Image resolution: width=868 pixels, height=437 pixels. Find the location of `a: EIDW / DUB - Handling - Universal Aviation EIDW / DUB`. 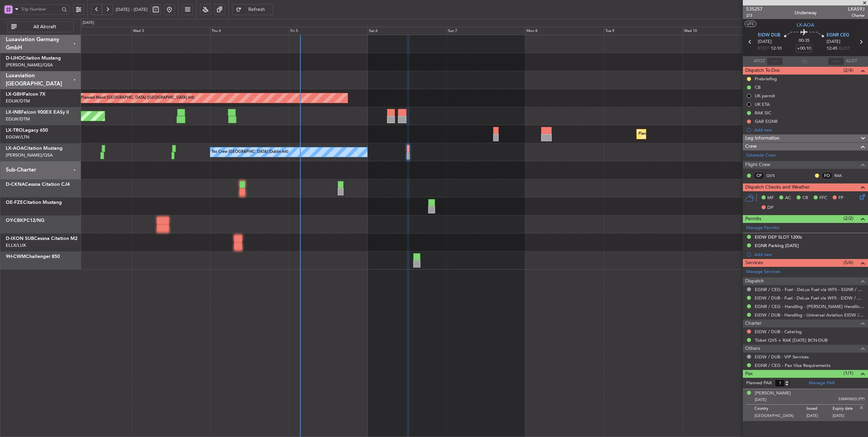

a: EIDW / DUB - Handling - Universal Aviation EIDW / DUB is located at coordinates (809, 315).